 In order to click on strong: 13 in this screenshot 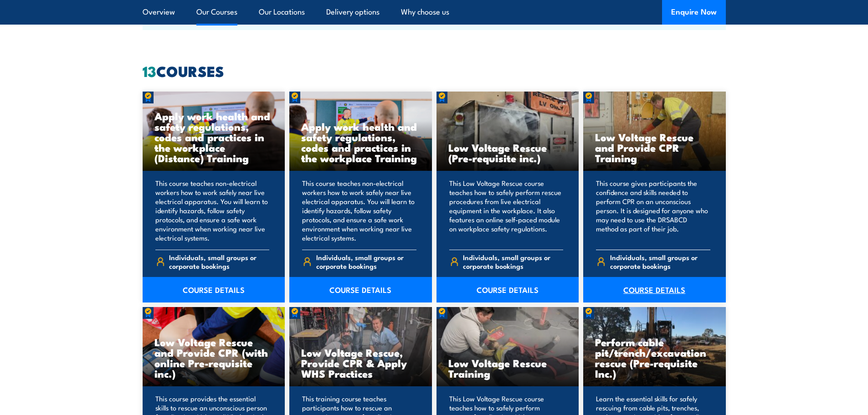, I will do `click(150, 71)`.